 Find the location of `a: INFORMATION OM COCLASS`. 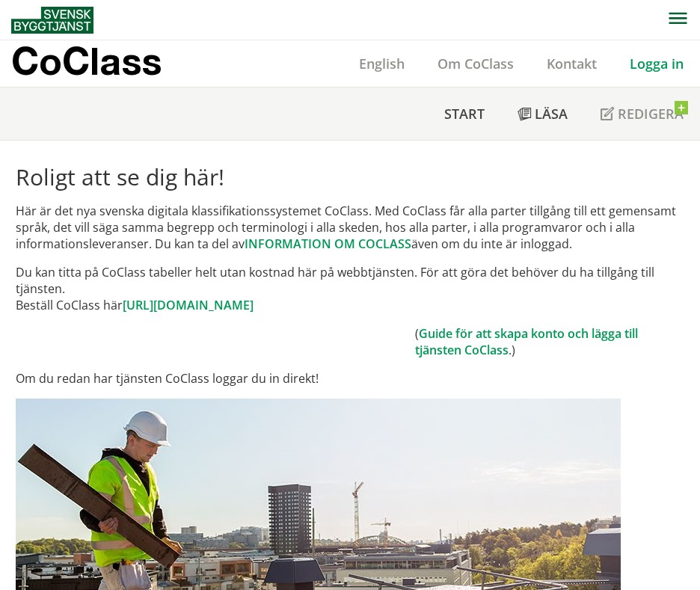

a: INFORMATION OM COCLASS is located at coordinates (328, 244).